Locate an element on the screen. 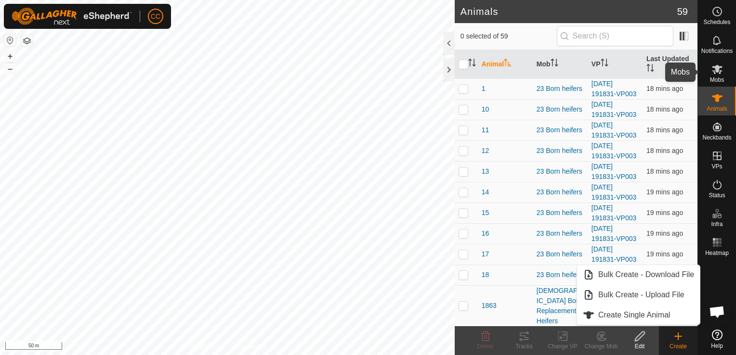 The width and height of the screenshot is (736, 355). span: Infra is located at coordinates (716, 224).